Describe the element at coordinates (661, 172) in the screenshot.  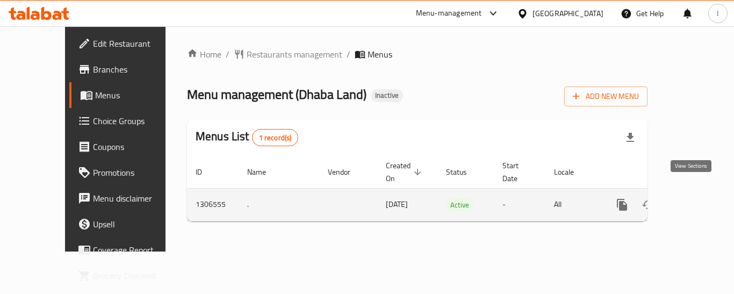
I see `th: Actions` at that location.